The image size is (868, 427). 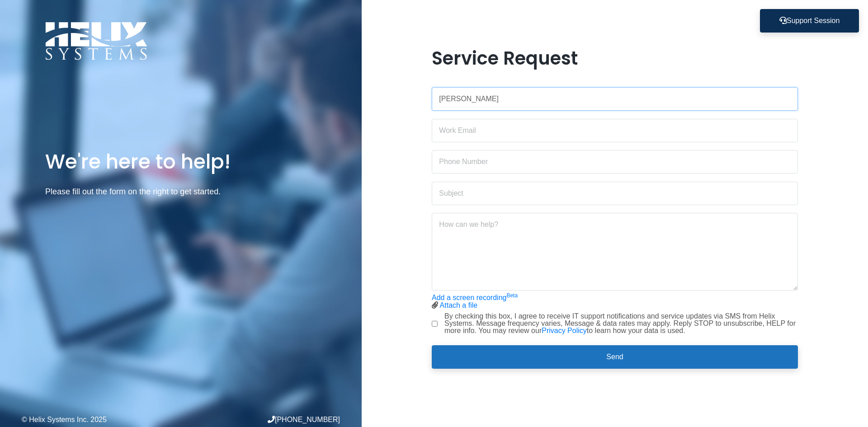 What do you see at coordinates (615, 131) in the screenshot?
I see `input: Work Email` at bounding box center [615, 131].